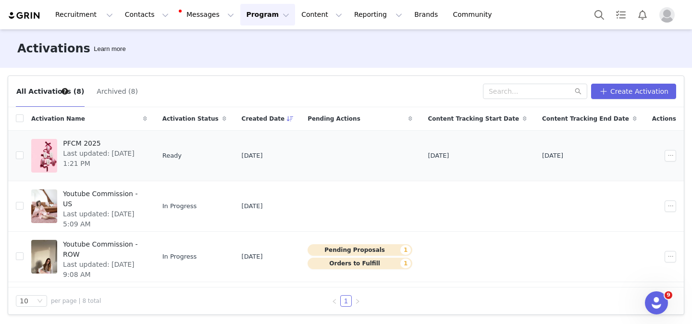  I want to click on span: Content Tracking Start Date, so click(473, 119).